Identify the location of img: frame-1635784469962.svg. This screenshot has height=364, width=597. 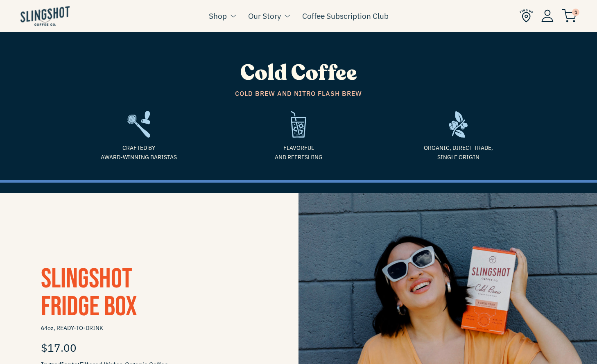
(458, 124).